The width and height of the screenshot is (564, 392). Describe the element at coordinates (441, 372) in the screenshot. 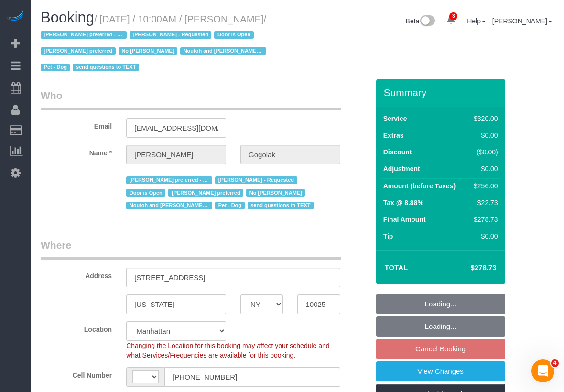

I see `a: View Changes` at that location.